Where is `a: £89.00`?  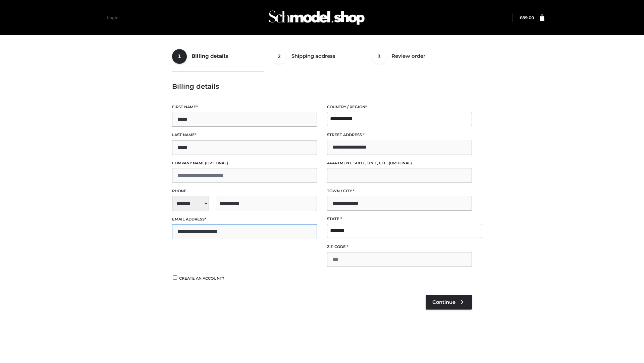
a: £89.00 is located at coordinates (527, 17).